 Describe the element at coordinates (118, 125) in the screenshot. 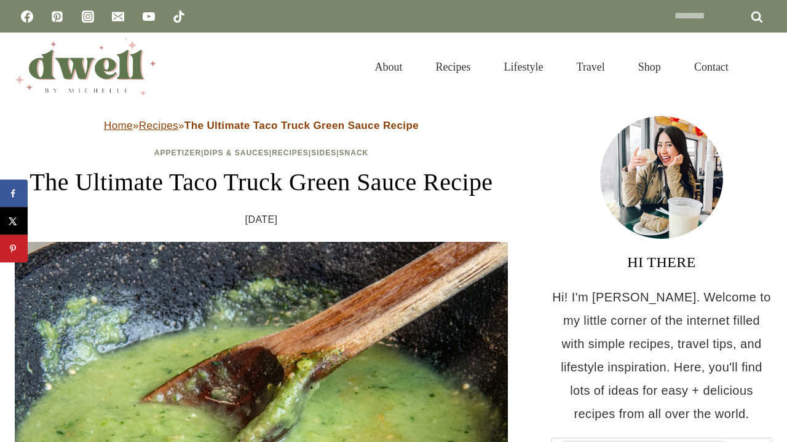

I see `a: Home` at that location.